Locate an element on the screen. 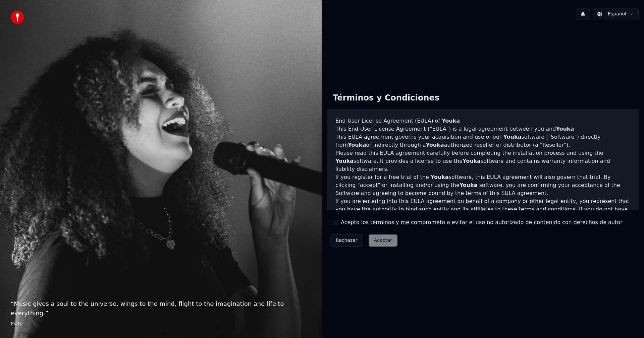 This screenshot has height=338, width=644. p: This End-User License Agreement ("EULA") is a legal agreement between you and is located at coordinates (483, 129).